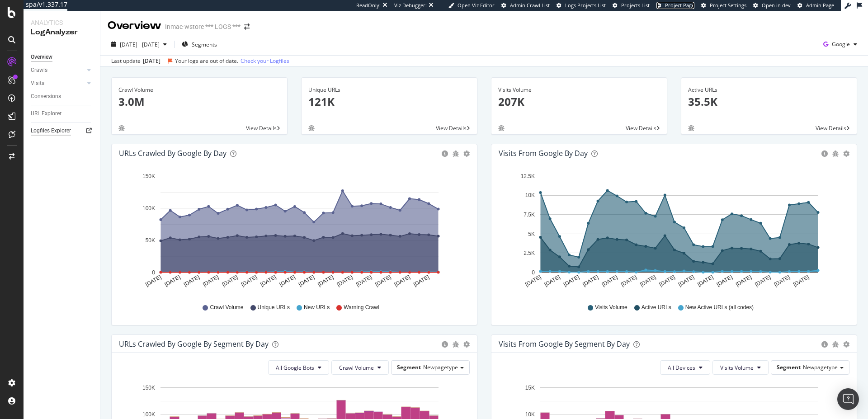  What do you see at coordinates (727, 5) in the screenshot?
I see `span: Project Settings` at bounding box center [727, 5].